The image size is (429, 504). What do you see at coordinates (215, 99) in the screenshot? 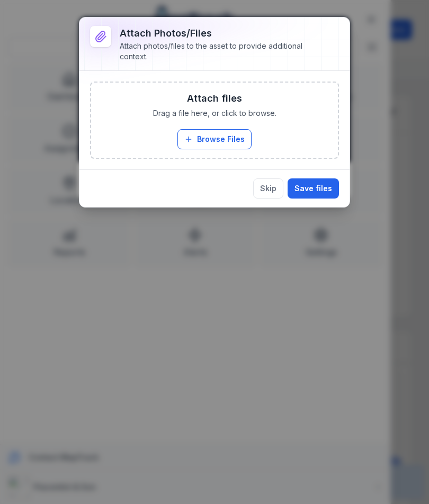
I see `h3: Attach files` at bounding box center [215, 99].